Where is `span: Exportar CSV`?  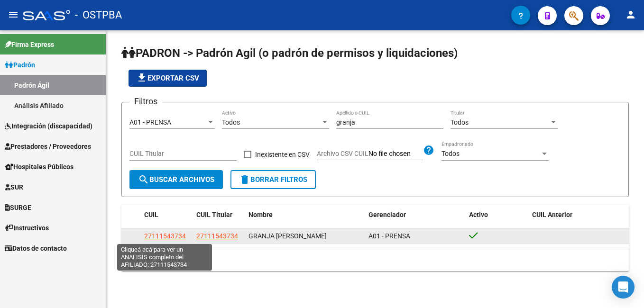 span: Exportar CSV is located at coordinates (168, 78).